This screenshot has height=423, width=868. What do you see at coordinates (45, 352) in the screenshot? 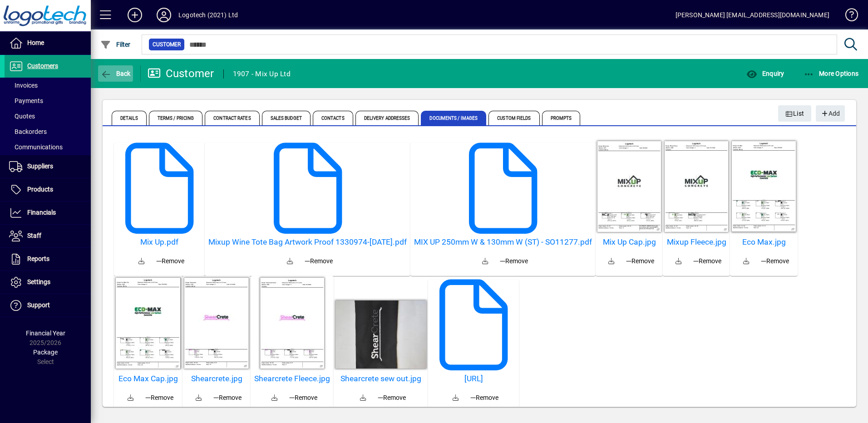
I see `span: Package` at bounding box center [45, 352].